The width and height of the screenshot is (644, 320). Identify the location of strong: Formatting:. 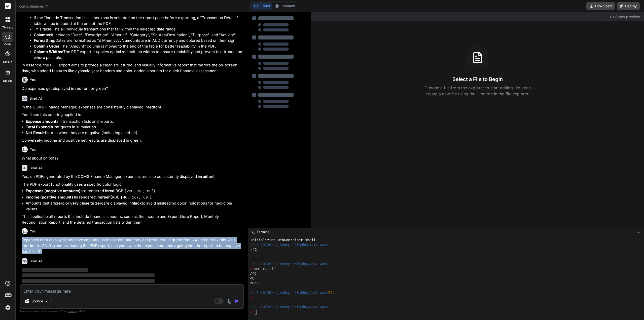
(45, 40).